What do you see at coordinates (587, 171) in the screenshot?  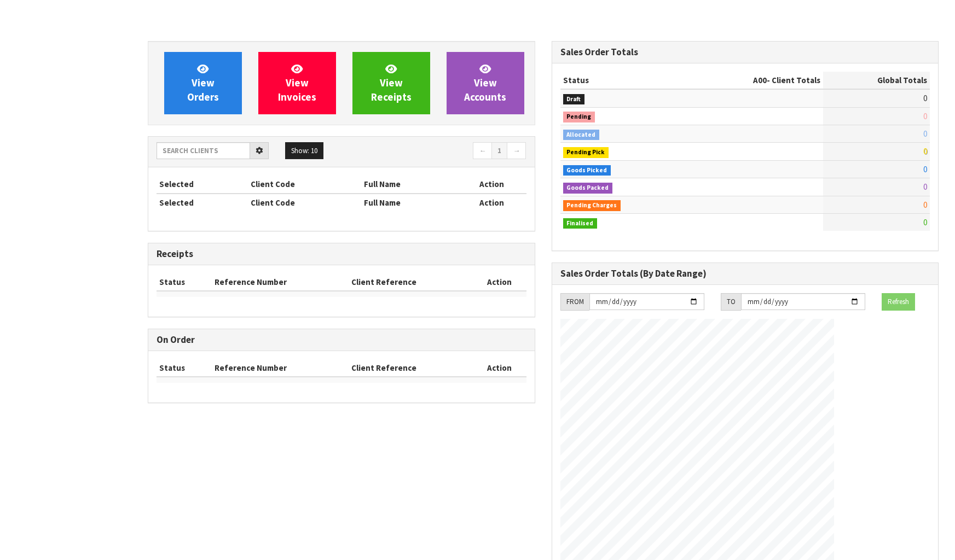 I see `span: Goods Picked` at bounding box center [587, 171].